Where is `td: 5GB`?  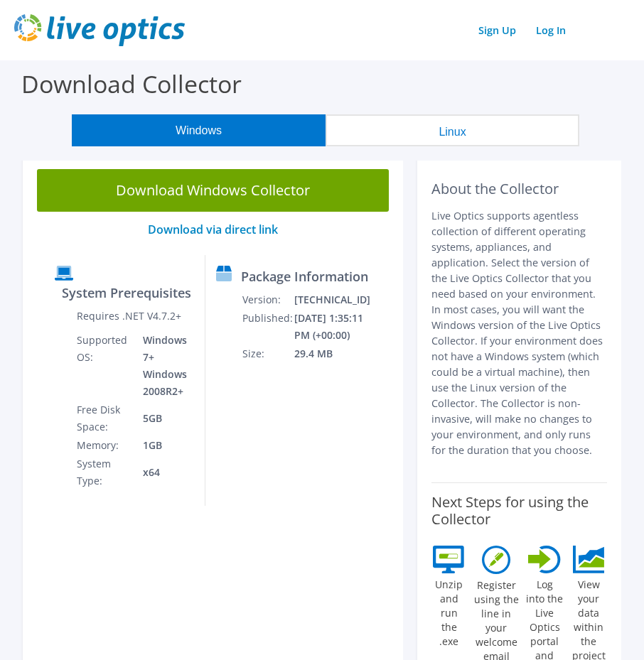
td: 5GB is located at coordinates (163, 419).